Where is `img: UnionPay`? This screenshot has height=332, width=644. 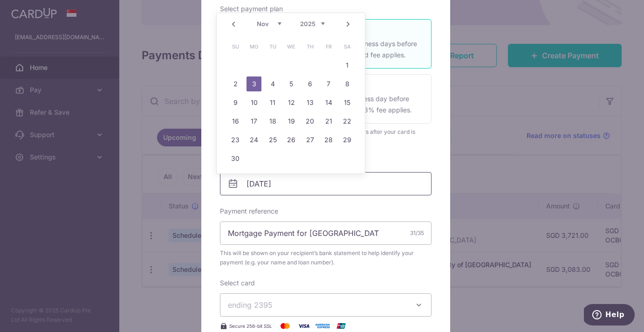 img: UnionPay is located at coordinates (341, 326).